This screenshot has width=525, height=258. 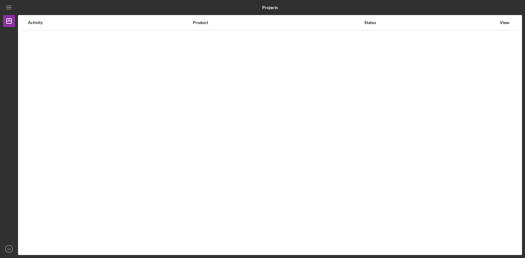 I want to click on div: Product, so click(x=278, y=23).